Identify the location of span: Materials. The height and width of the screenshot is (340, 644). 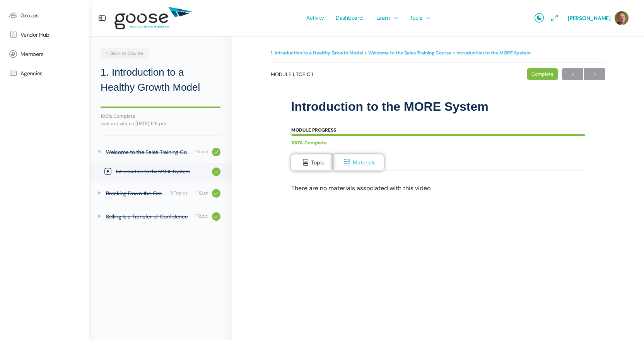
(364, 162).